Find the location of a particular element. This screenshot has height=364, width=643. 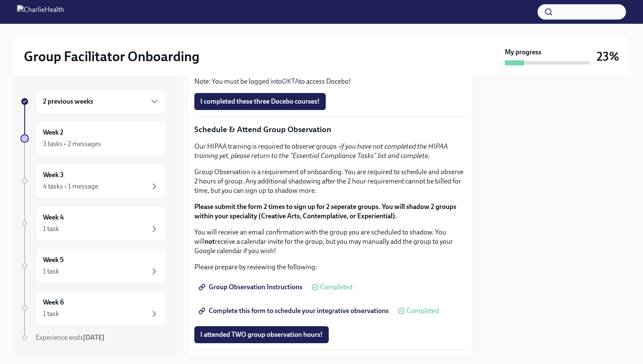

a: Week 51 task is located at coordinates (93, 266).